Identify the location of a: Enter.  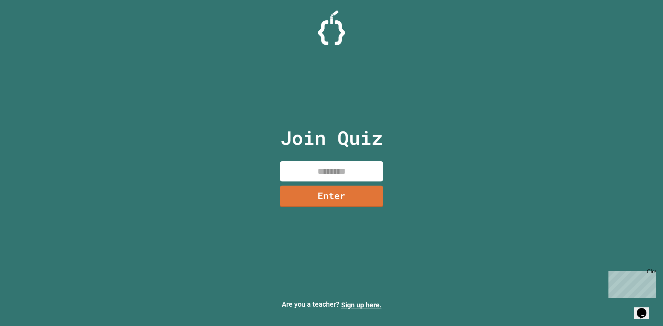
(332, 197).